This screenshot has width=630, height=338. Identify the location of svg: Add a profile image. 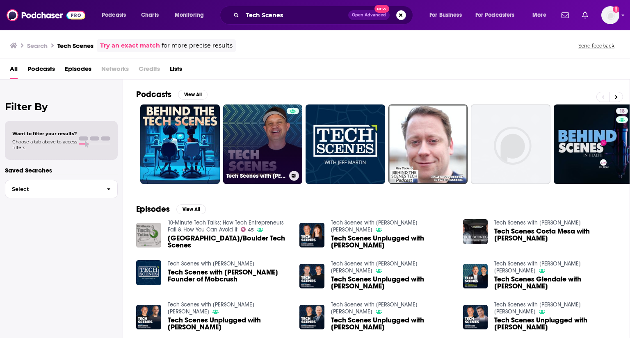
(616, 9).